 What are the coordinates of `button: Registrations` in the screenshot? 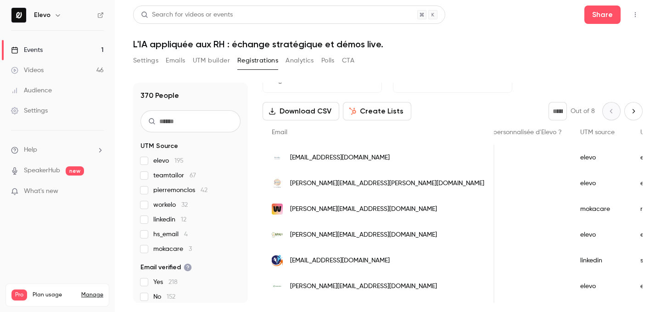 It's located at (257, 61).